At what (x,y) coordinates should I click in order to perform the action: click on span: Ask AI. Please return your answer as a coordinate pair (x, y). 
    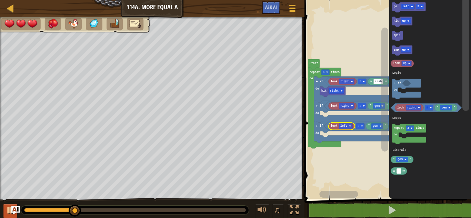
    Looking at the image, I should click on (271, 7).